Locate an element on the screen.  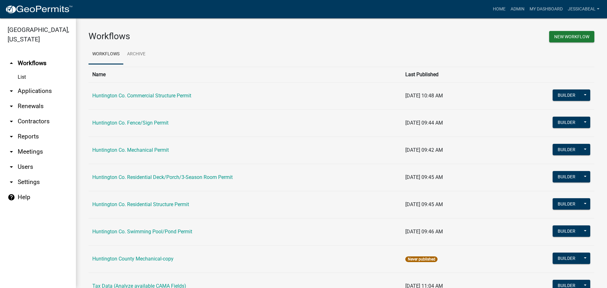
button: New Workflow is located at coordinates (572, 37).